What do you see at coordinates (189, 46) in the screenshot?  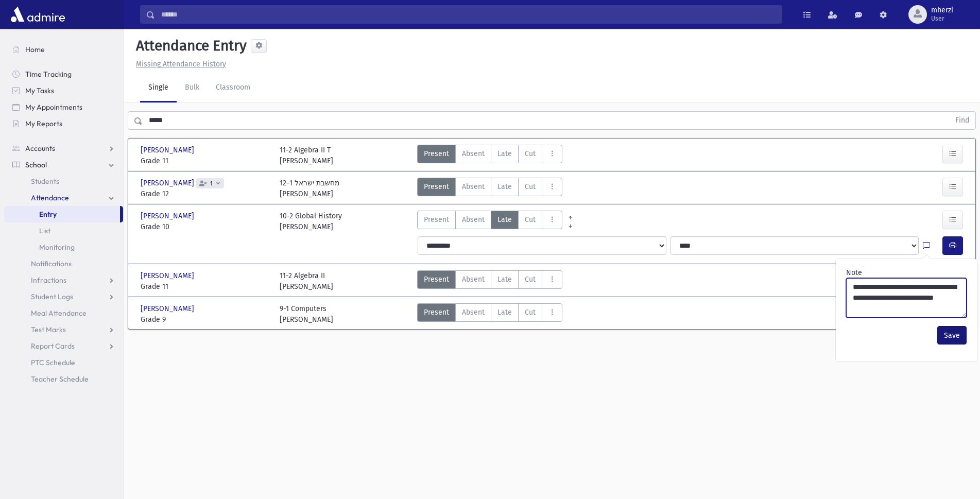 I see `h5: Attendance Entry` at bounding box center [189, 46].